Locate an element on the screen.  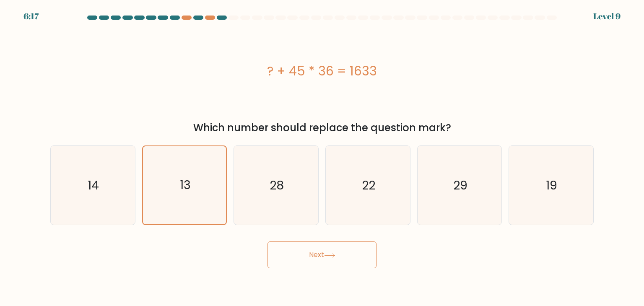
div: ? + 45 * 36 = 1633 is located at coordinates (322, 71).